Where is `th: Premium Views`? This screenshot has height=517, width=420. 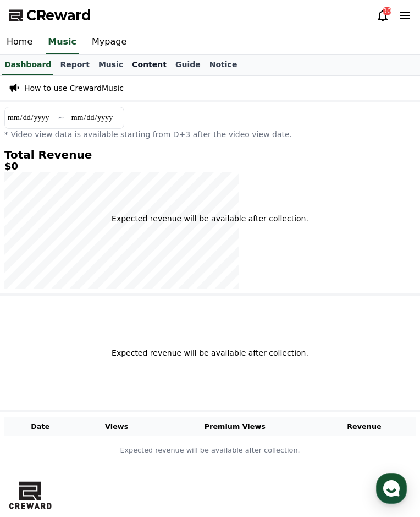
th: Premium Views is located at coordinates (235, 426).